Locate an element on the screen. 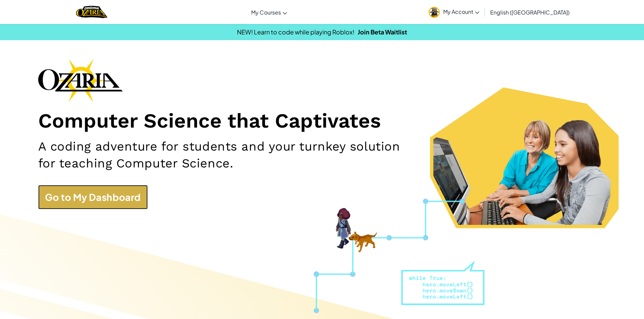 The height and width of the screenshot is (319, 644). a: My Courses is located at coordinates (269, 12).